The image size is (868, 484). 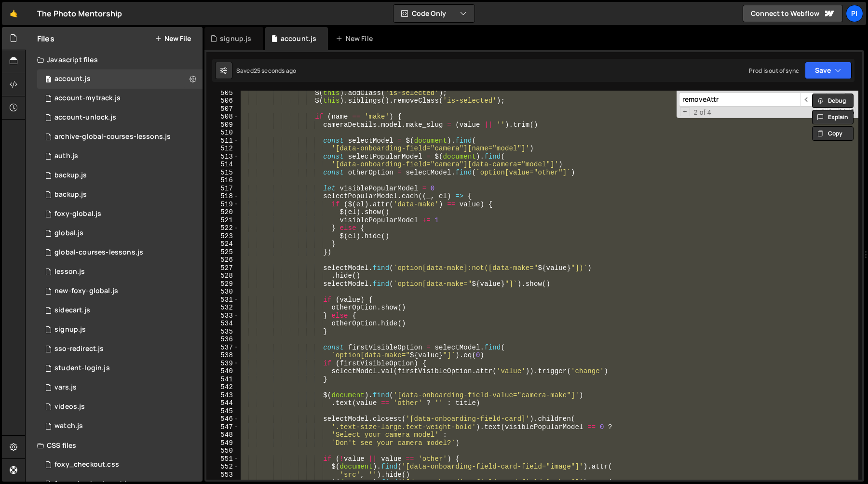 What do you see at coordinates (223, 260) in the screenshot?
I see `div: 526` at bounding box center [223, 260].